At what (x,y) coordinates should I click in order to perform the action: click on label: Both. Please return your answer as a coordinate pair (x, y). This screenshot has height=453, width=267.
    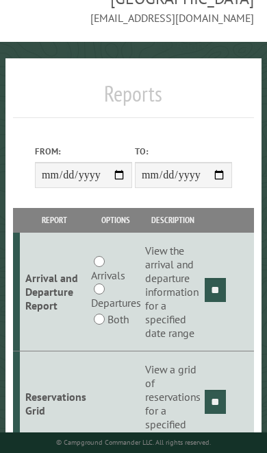
    Looking at the image, I should click on (118, 319).